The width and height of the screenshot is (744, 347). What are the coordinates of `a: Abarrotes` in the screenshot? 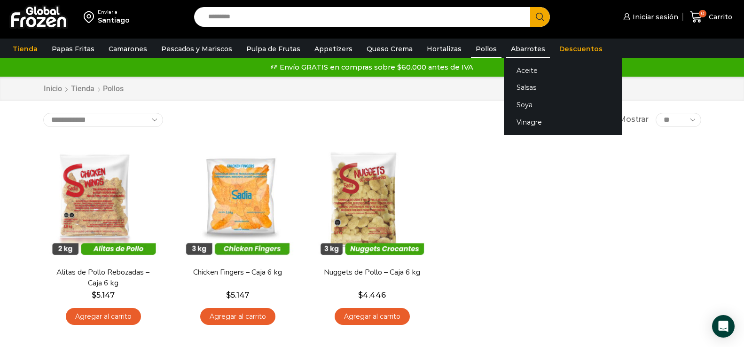 It's located at (528, 49).